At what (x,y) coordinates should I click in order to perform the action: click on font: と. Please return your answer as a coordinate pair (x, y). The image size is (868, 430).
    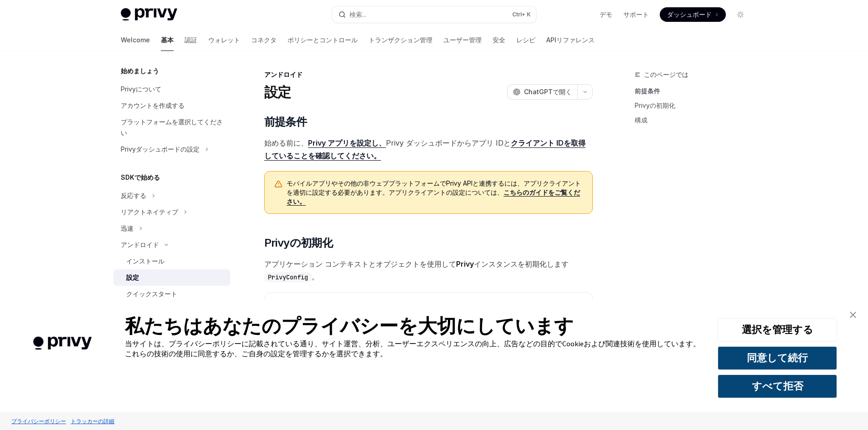
    Looking at the image, I should click on (507, 143).